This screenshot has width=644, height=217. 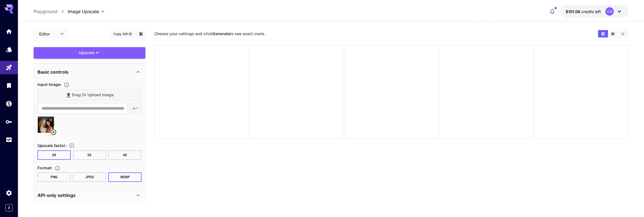 I want to click on span: Input Image :, so click(x=50, y=84).